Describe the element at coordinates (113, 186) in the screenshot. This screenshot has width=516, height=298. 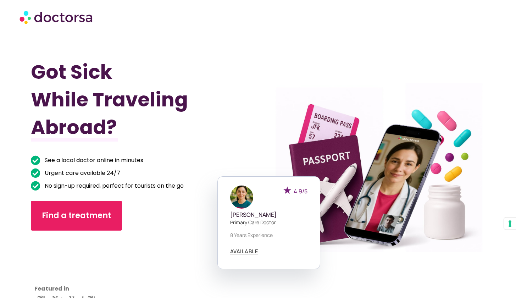
I see `span: No sign-up required, perfect for tourists on the go` at that location.